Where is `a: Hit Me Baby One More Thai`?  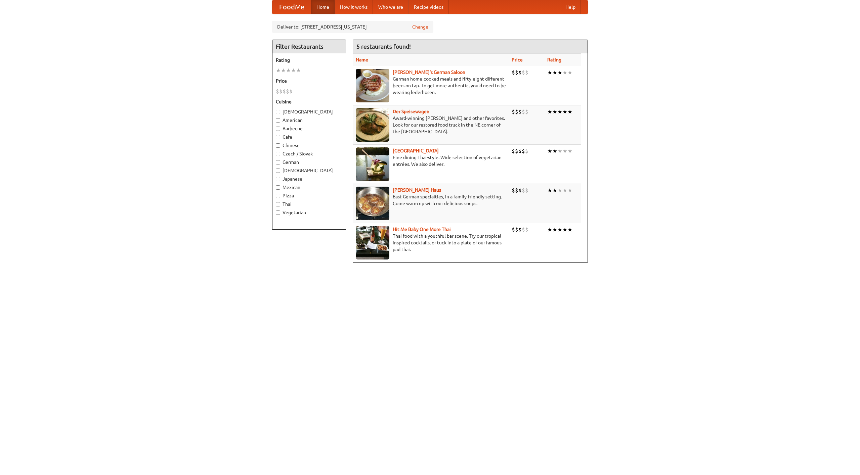
a: Hit Me Baby One More Thai is located at coordinates (422, 229).